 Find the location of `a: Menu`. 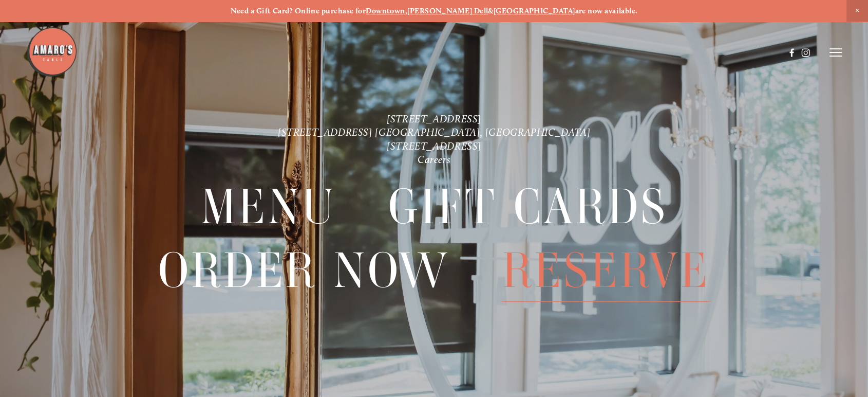

a: Menu is located at coordinates (269, 206).